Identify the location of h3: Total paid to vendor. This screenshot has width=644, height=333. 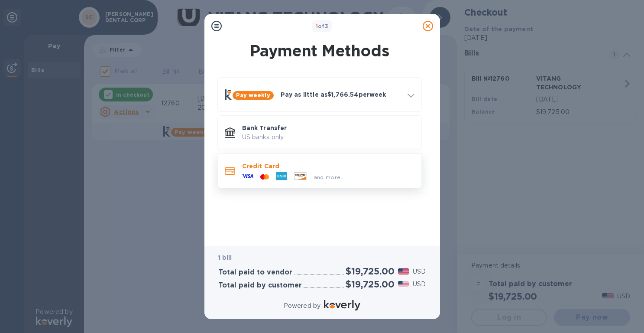
(255, 273).